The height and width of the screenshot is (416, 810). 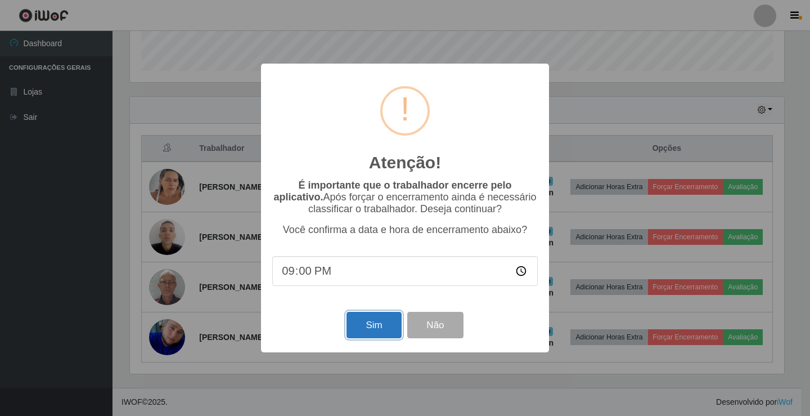 What do you see at coordinates (435, 325) in the screenshot?
I see `button: Não` at bounding box center [435, 325].